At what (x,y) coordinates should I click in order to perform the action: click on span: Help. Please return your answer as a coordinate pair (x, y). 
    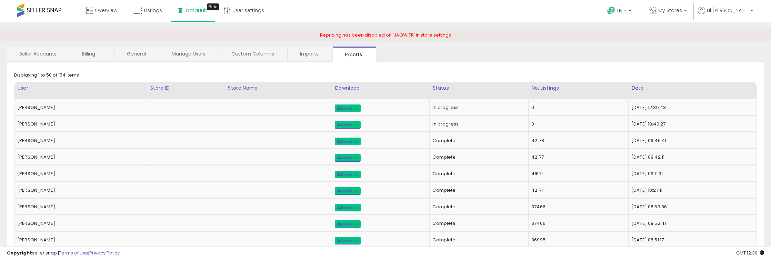
    Looking at the image, I should click on (621, 11).